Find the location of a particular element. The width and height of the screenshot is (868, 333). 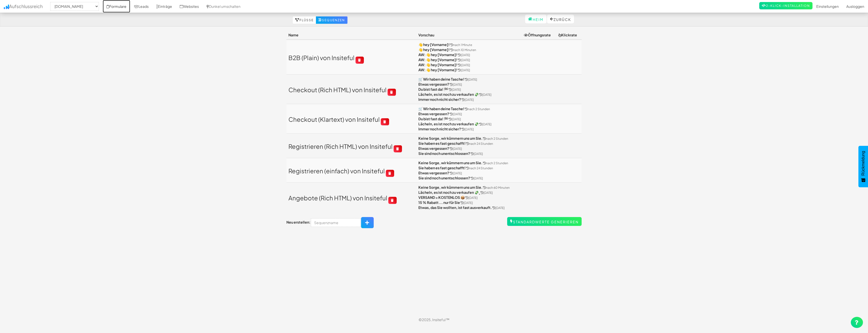

font: B2B (Plain) von Insiteful is located at coordinates (322, 58).